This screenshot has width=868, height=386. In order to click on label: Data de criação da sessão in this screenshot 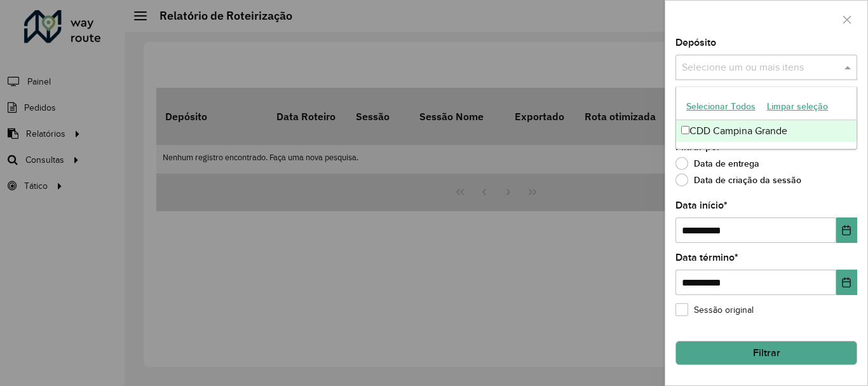, I will do `click(738, 180)`.